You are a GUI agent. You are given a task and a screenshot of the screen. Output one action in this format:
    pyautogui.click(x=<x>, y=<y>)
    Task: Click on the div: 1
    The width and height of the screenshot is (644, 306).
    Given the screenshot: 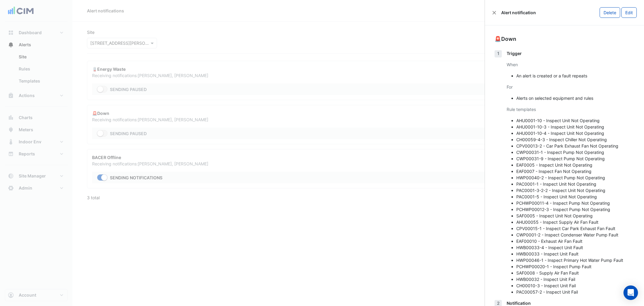 What is the action you would take?
    pyautogui.click(x=498, y=54)
    